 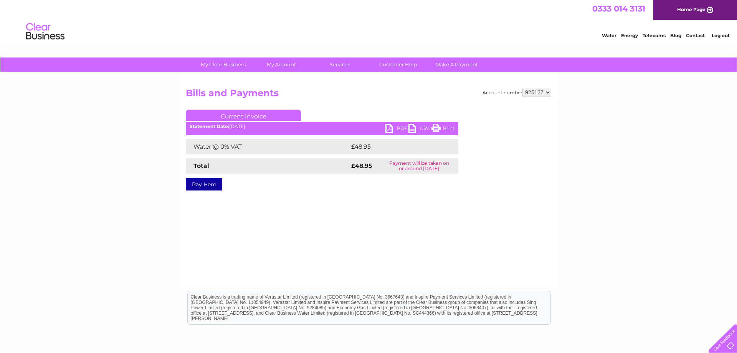 I want to click on a: Services, so click(x=340, y=64).